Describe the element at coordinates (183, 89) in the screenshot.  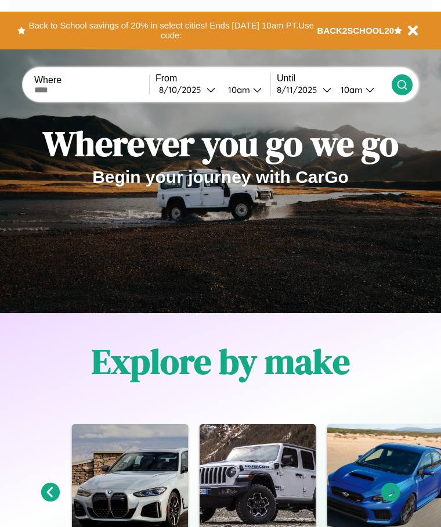
I see `div: 8 / 10 / 2025` at that location.